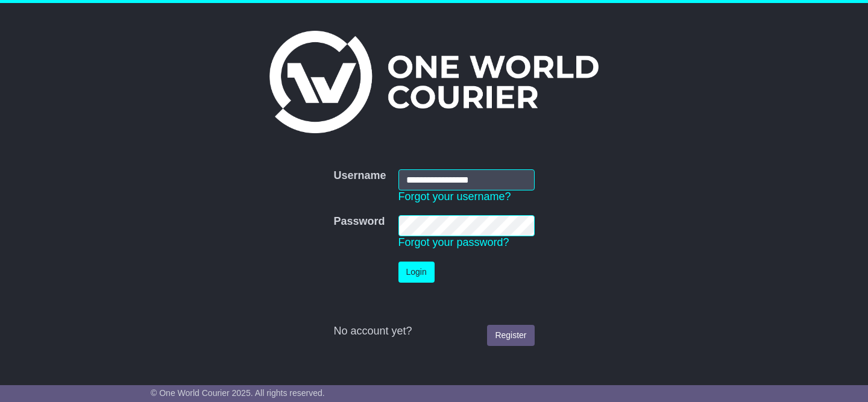  Describe the element at coordinates (434, 82) in the screenshot. I see `img: One World` at that location.